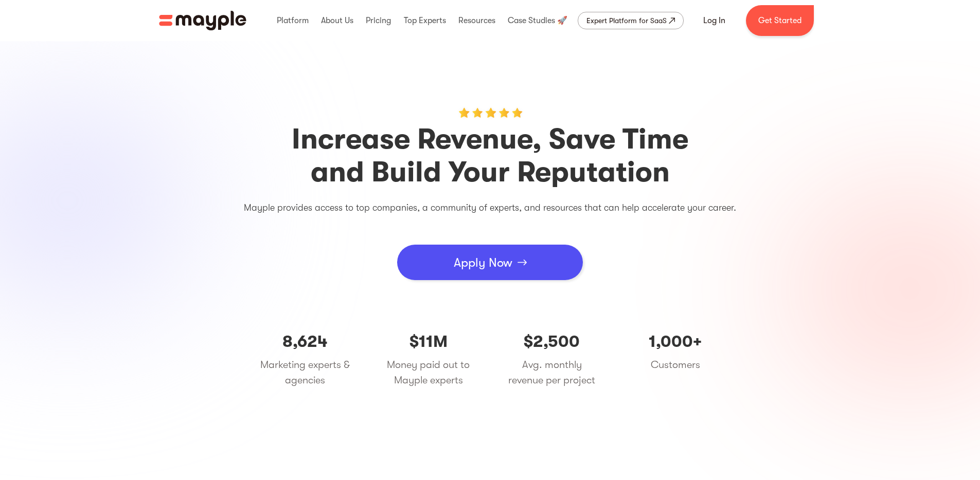 The image size is (980, 480). Describe the element at coordinates (626, 21) in the screenshot. I see `div: Expert Platform for SaaS` at that location.